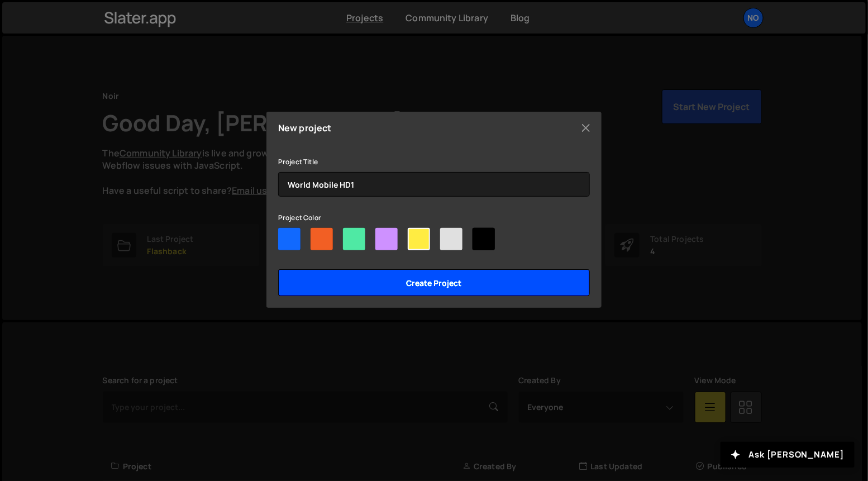  Describe the element at coordinates (434, 282) in the screenshot. I see `input: Create project` at that location.